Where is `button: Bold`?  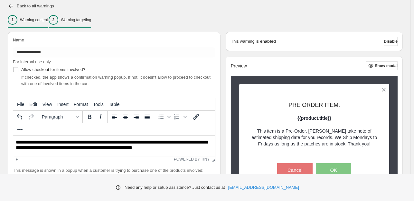 button: Bold is located at coordinates (89, 117).